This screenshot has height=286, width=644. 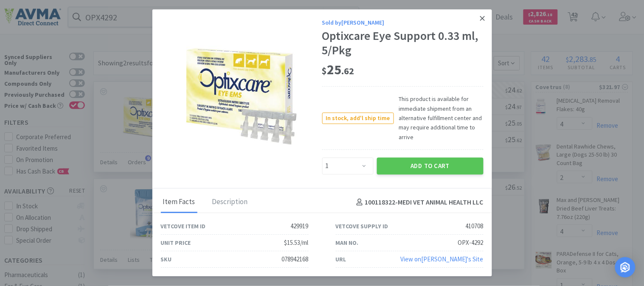 I want to click on div: 410708, so click(x=474, y=227).